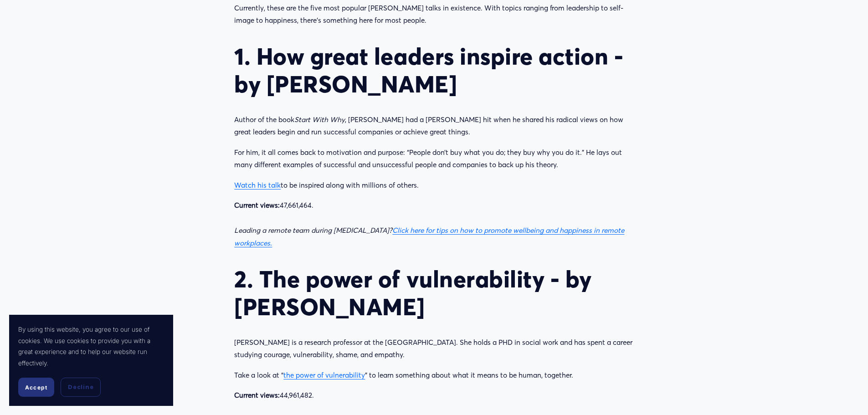 This screenshot has height=415, width=868. What do you see at coordinates (324, 374) in the screenshot?
I see `a: the power of vulnerability` at bounding box center [324, 374].